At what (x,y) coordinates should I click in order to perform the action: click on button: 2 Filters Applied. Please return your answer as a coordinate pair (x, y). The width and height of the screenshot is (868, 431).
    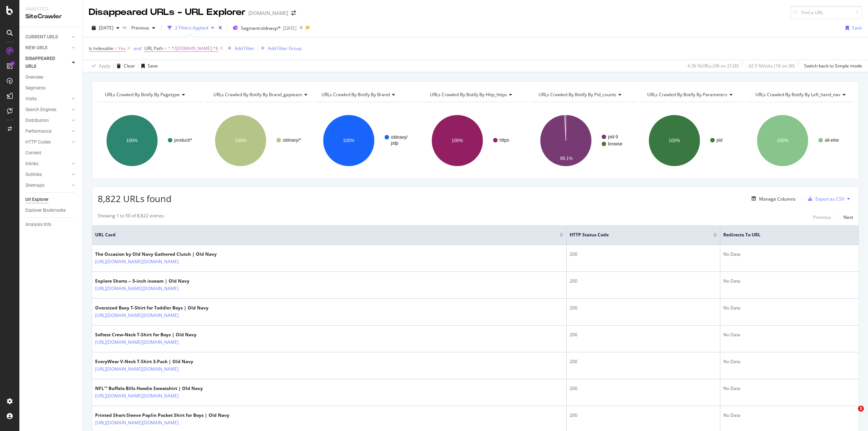
    Looking at the image, I should click on (191, 28).